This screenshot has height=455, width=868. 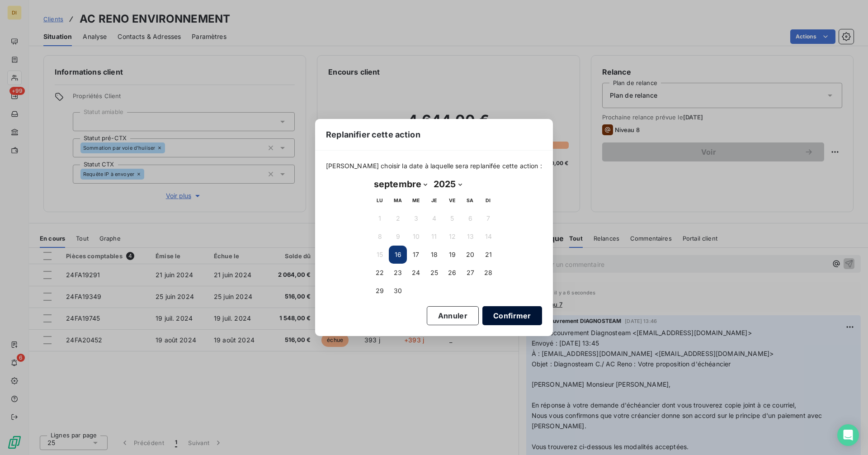 I want to click on th: lundi, so click(x=380, y=201).